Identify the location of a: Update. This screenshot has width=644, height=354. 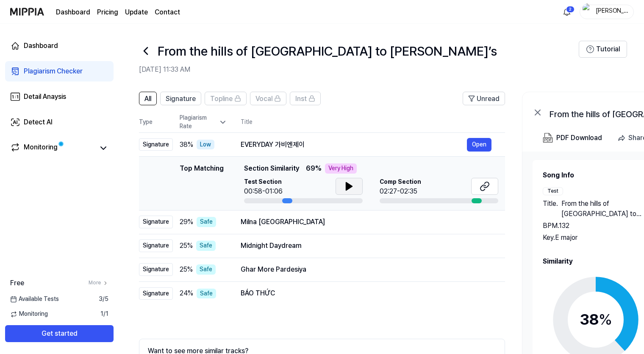
(136, 12).